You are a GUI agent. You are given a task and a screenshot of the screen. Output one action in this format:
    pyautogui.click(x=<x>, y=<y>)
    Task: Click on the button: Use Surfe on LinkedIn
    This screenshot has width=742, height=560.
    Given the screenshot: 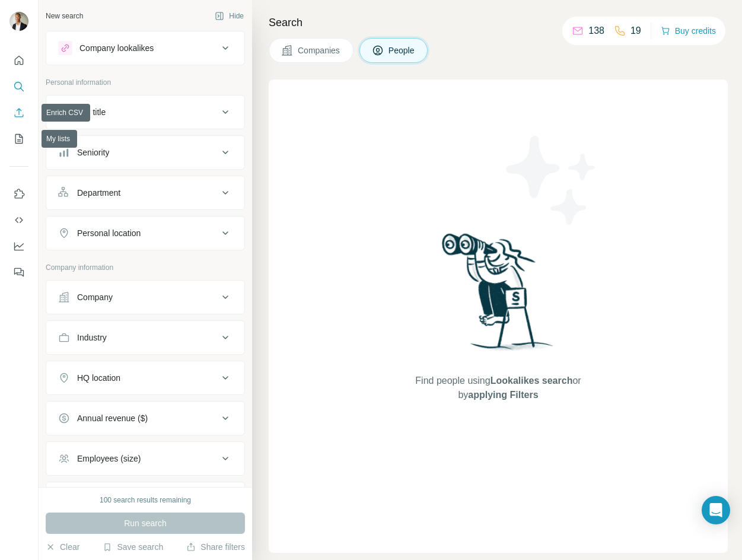 What is the action you would take?
    pyautogui.click(x=19, y=194)
    